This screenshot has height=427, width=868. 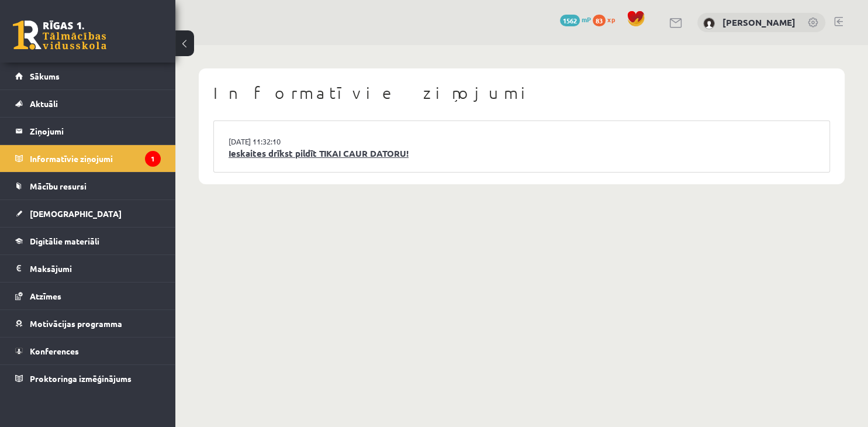 What do you see at coordinates (54, 351) in the screenshot?
I see `span: Konferences` at bounding box center [54, 351].